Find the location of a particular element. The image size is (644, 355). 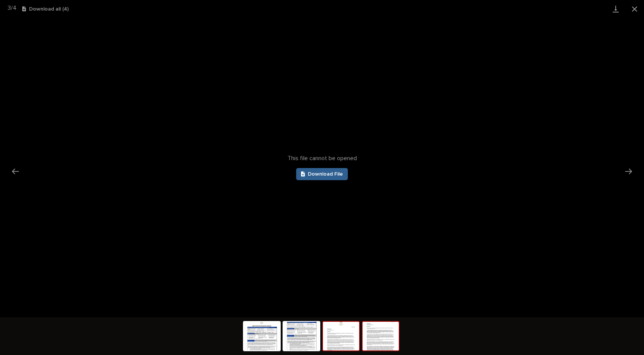

a: Download File is located at coordinates (322, 174).